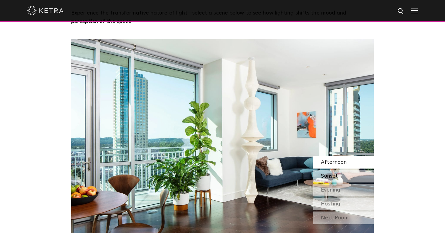 The image size is (445, 233). What do you see at coordinates (334, 162) in the screenshot?
I see `span: Afternoon` at bounding box center [334, 162].